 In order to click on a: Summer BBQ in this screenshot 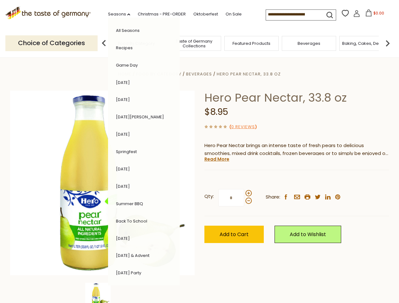, I will do `click(130, 204)`.